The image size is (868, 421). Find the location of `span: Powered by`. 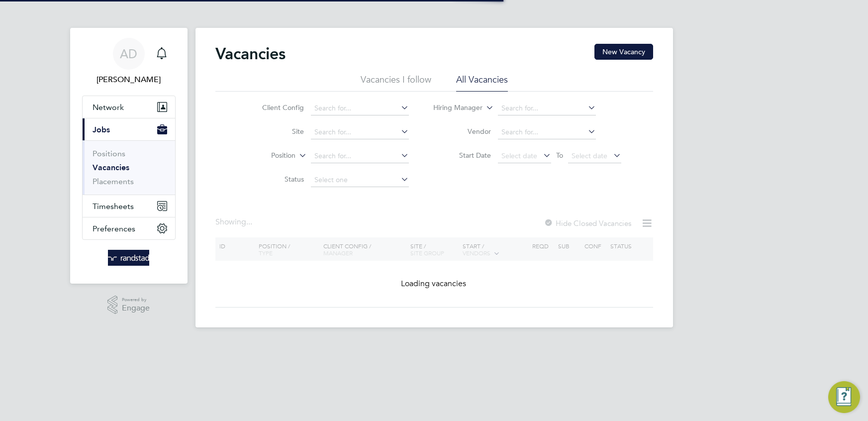

span: Powered by is located at coordinates (135, 300).